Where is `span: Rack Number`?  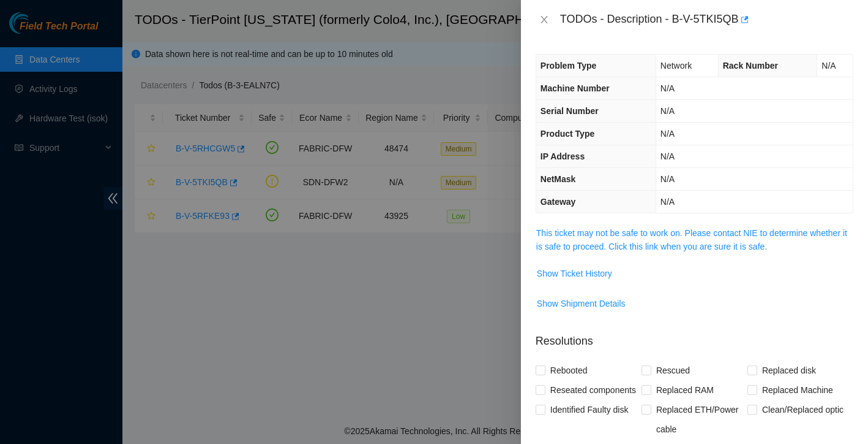 span: Rack Number is located at coordinates (751, 65).